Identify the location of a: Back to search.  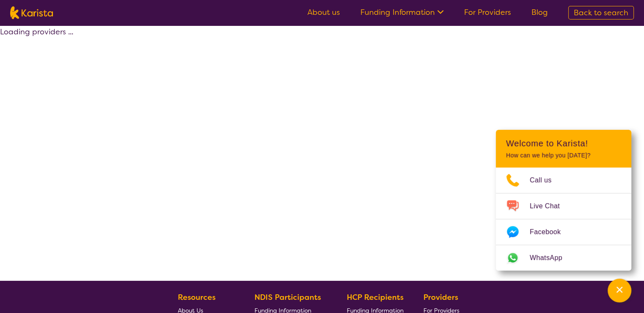
(601, 13).